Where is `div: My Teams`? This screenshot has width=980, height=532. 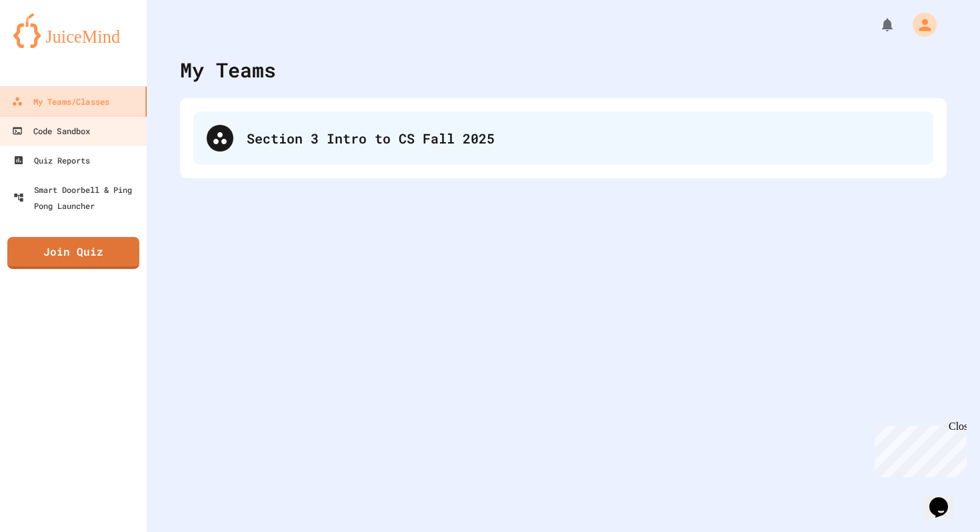 div: My Teams is located at coordinates (228, 69).